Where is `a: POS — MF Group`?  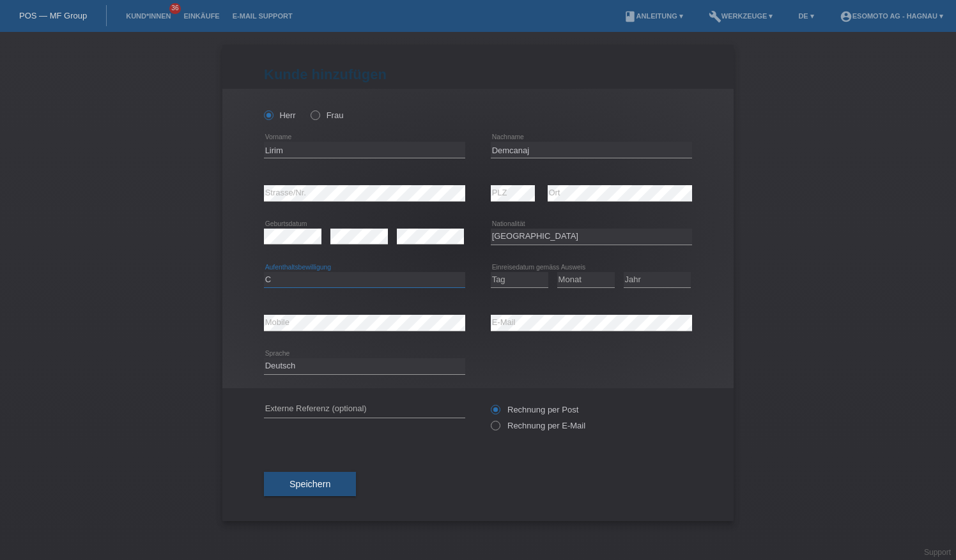
a: POS — MF Group is located at coordinates (53, 16).